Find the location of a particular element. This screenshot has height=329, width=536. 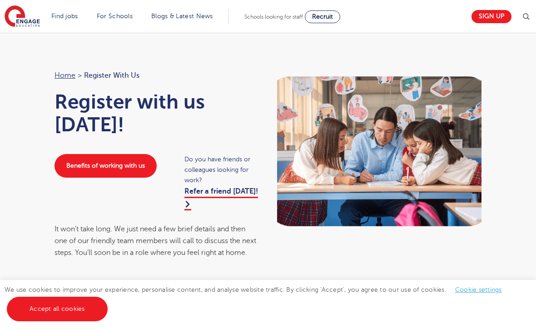

a: Blogs & Latest News is located at coordinates (182, 16).